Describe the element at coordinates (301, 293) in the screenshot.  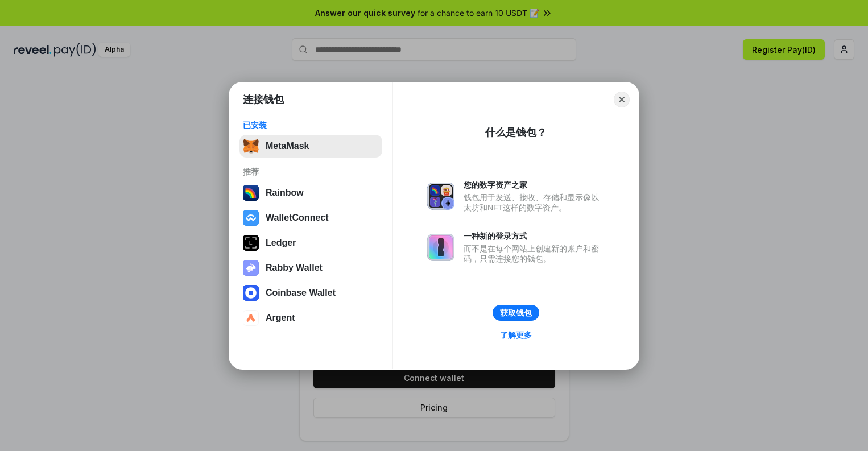
I see `div: Coinbase Wallet` at that location.